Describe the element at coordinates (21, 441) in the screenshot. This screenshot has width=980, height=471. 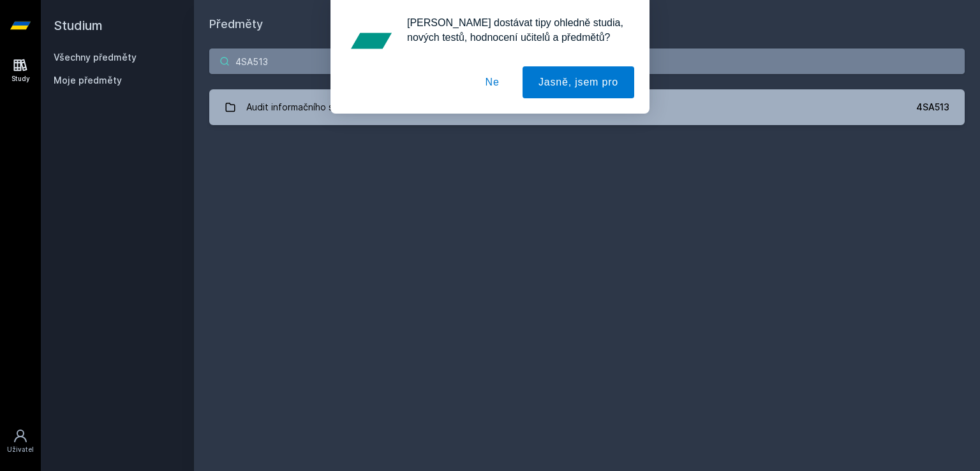
I see `a: Uživatel` at that location.